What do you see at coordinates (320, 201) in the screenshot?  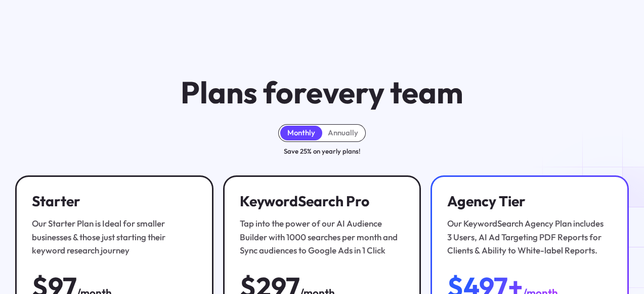 I see `h3: KeywordSearch Pro` at bounding box center [320, 201].